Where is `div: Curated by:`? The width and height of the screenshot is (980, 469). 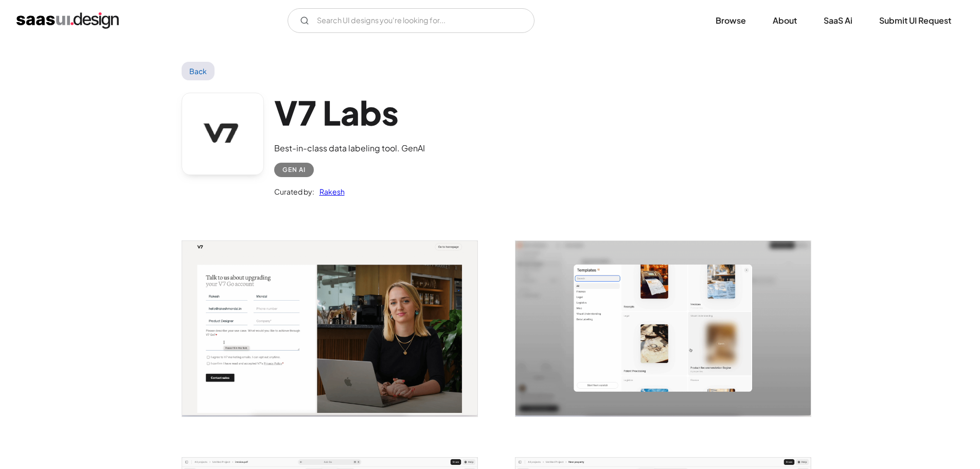
div: Curated by: is located at coordinates (294, 192).